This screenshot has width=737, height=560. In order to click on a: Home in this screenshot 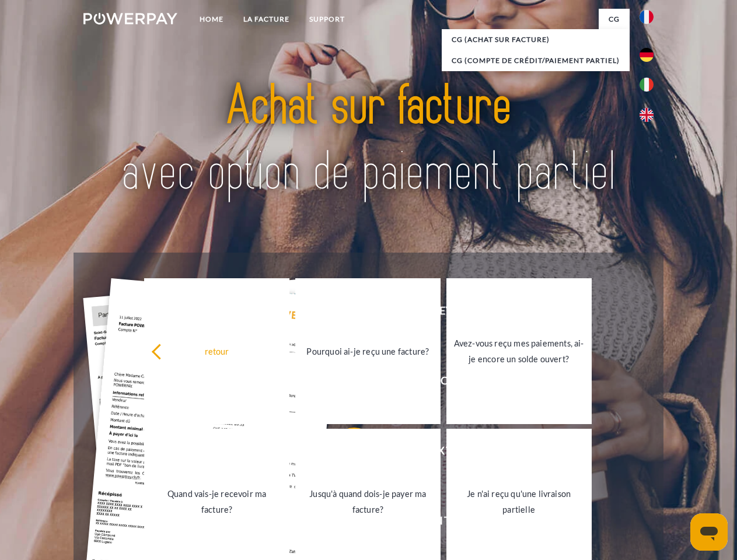, I will do `click(211, 19)`.